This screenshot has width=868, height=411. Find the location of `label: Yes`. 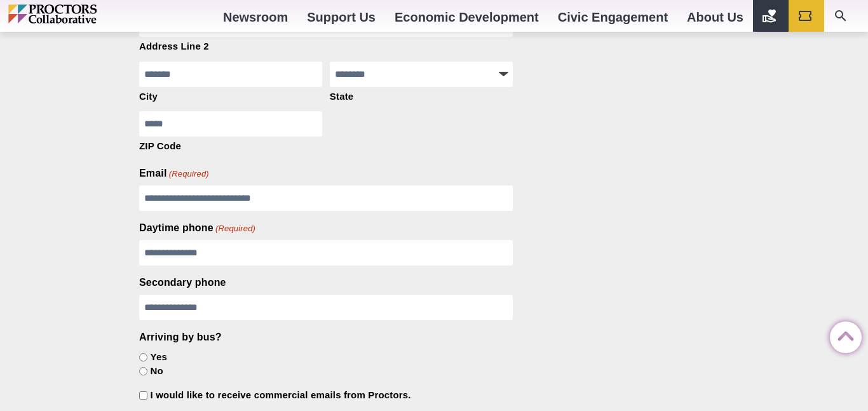

label: Yes is located at coordinates (159, 357).